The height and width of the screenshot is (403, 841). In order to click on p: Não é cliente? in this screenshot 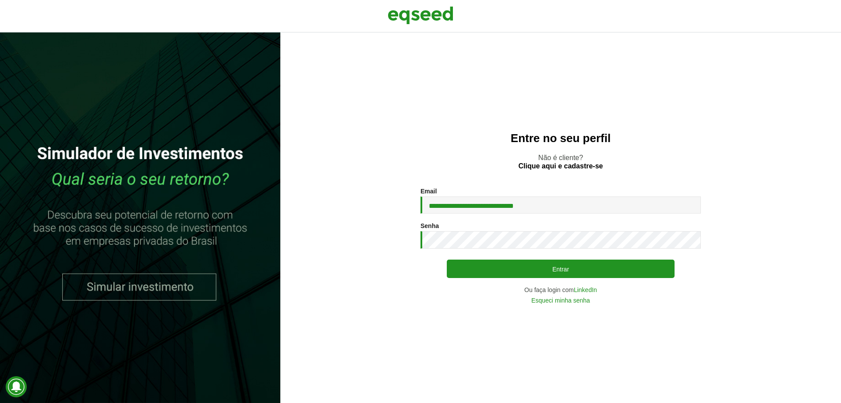, I will do `click(561, 162)`.